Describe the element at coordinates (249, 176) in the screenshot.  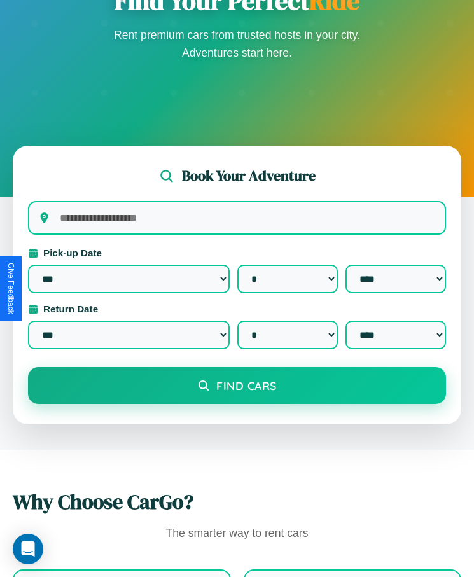
I see `h2: Book Your Adventure` at that location.